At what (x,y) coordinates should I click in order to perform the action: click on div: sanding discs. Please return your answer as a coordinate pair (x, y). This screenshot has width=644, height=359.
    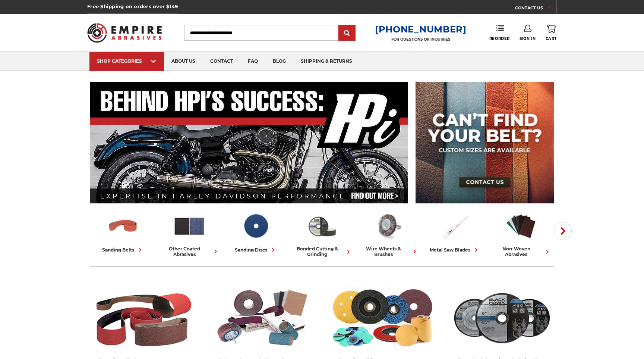
    Looking at the image, I should click on (256, 250).